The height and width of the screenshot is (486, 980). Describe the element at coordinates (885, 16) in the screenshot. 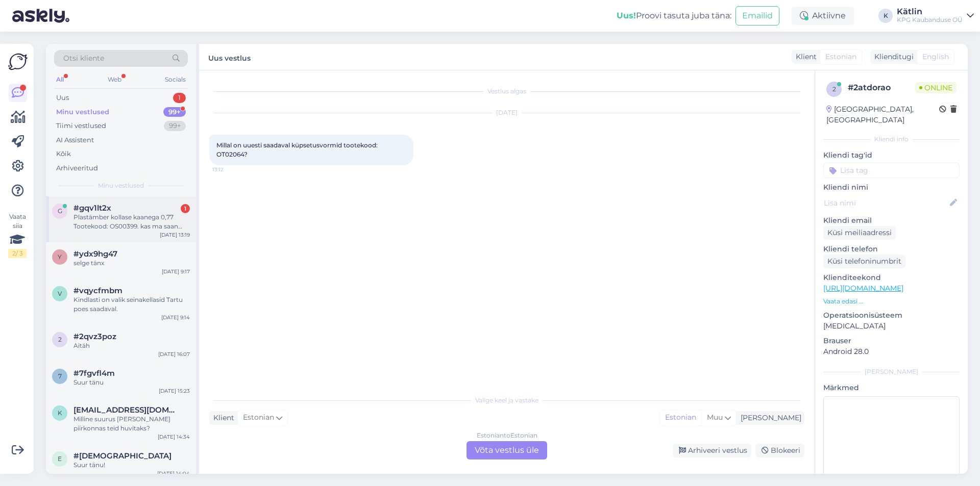

I see `div: K` at that location.